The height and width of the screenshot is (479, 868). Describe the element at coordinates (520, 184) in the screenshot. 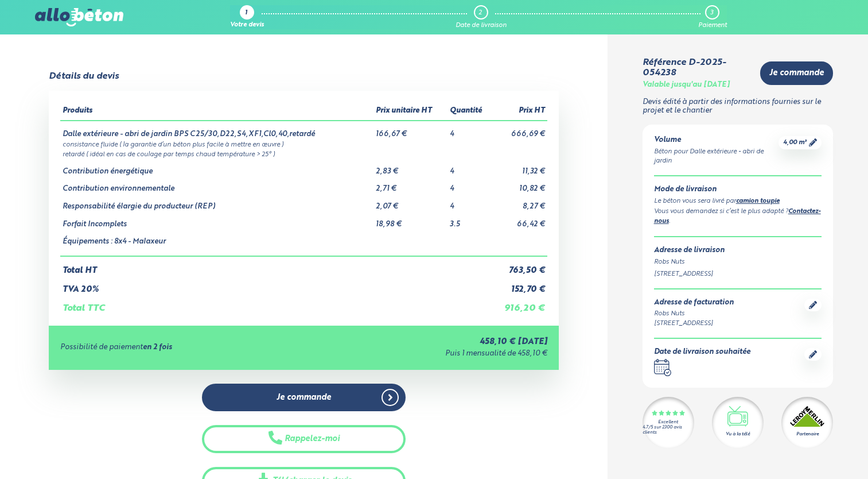

I see `td: 10,82 €` at that location.